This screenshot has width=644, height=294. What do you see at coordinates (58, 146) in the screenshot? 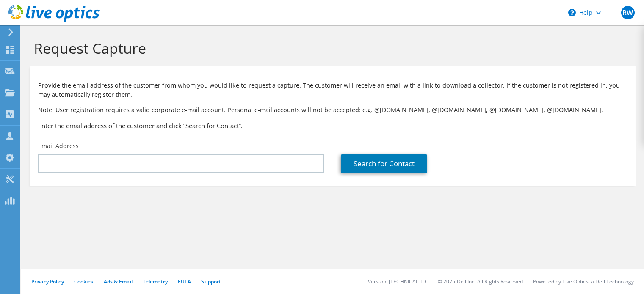
I see `label: Email Address` at bounding box center [58, 146].